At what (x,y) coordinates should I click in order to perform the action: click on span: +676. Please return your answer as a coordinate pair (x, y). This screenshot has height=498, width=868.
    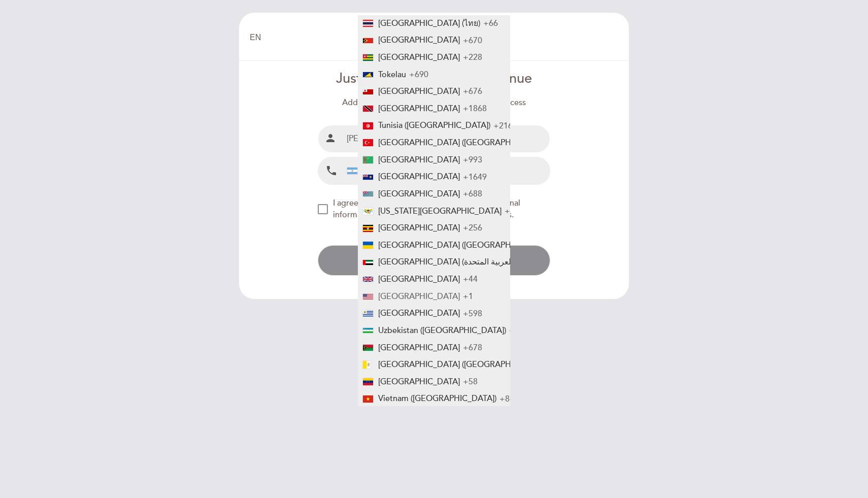
    Looking at the image, I should click on (473, 92).